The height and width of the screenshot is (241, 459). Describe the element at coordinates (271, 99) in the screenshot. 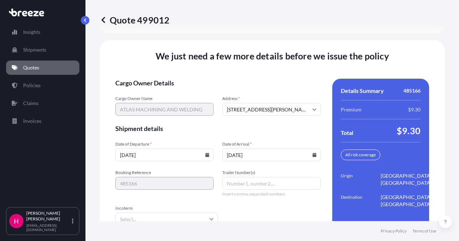

I see `span: Address` at that location.